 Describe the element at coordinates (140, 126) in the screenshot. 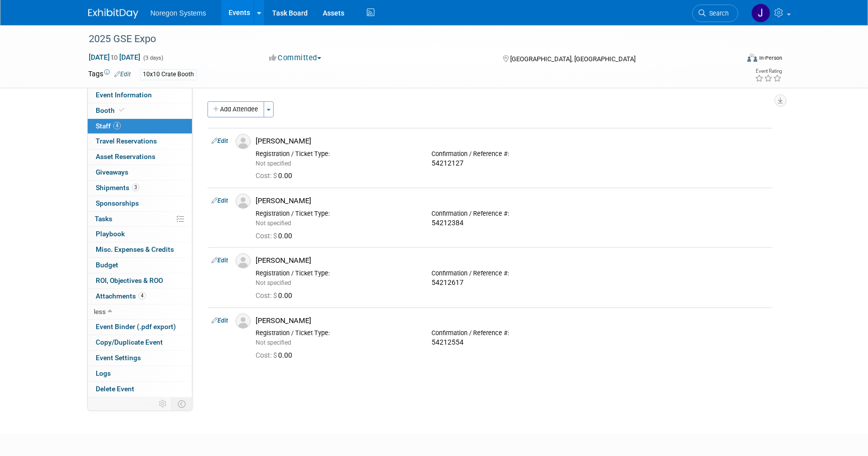

I see `a: Staff4` at that location.